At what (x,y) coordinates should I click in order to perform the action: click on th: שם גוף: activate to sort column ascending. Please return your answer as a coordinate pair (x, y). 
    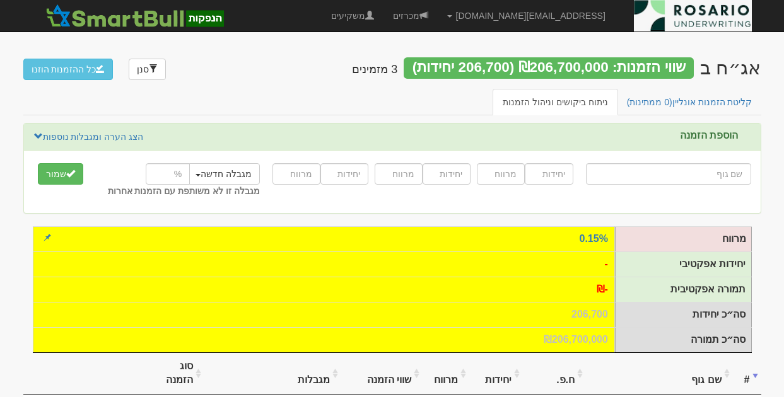
    Looking at the image, I should click on (659, 374).